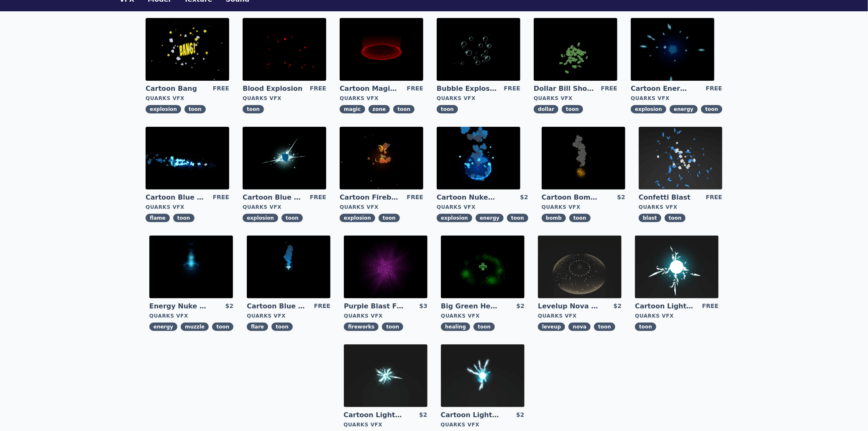  Describe the element at coordinates (176, 197) in the screenshot. I see `a: Cartoon Blue Flamethrower` at that location.